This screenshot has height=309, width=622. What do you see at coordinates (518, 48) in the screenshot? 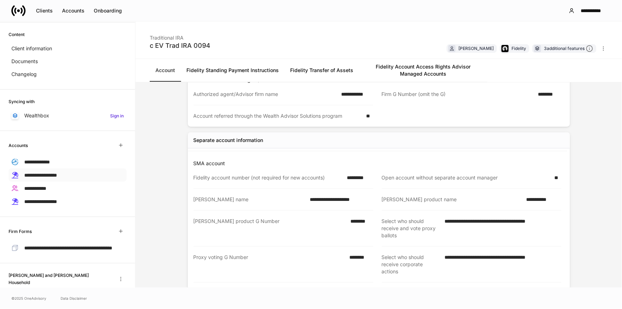
I see `div: Fidelity` at bounding box center [518, 48].